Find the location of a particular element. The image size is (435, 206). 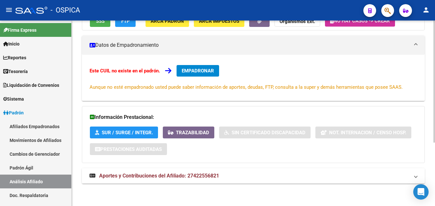

button: Not. Internacion / Censo Hosp. is located at coordinates (363, 132).